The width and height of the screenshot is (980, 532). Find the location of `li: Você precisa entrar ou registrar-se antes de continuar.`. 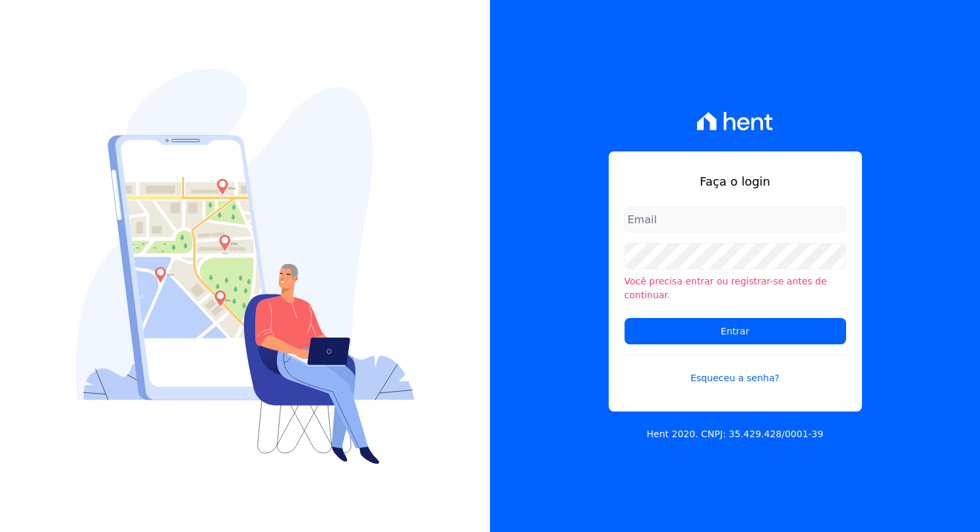

li: Você precisa entrar ou registrar-se antes de continuar. is located at coordinates (735, 289).